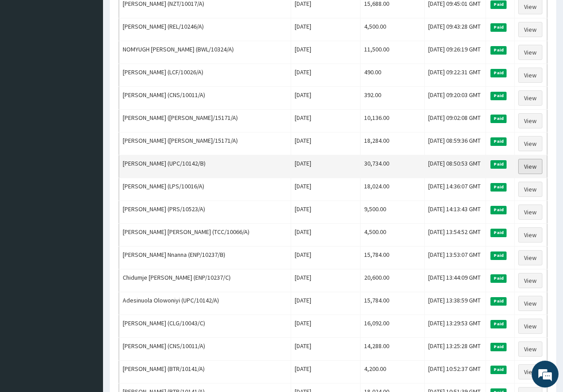  I want to click on td: 490.00, so click(392, 75).